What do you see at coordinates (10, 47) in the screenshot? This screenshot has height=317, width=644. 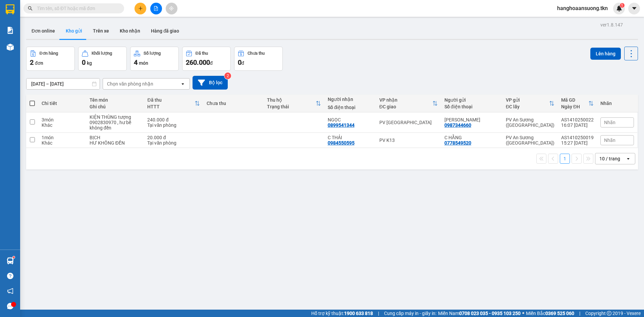 I see `img: warehouse-icon` at bounding box center [10, 47].